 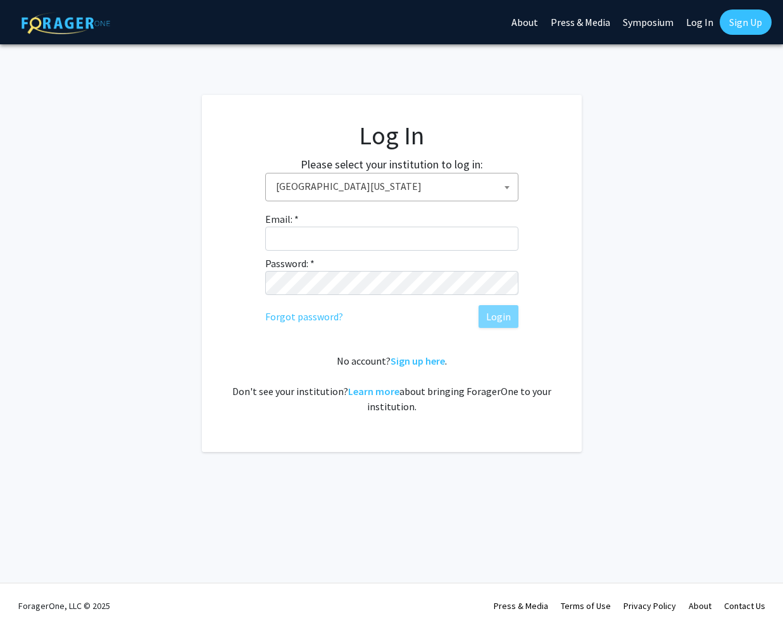 What do you see at coordinates (418, 361) in the screenshot?
I see `a: Sign up here` at bounding box center [418, 361].